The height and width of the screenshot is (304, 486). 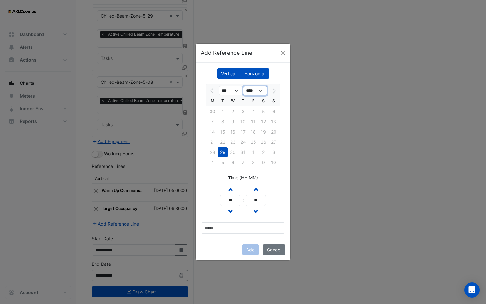 I want to click on label: Time (HH:MM), so click(x=243, y=178).